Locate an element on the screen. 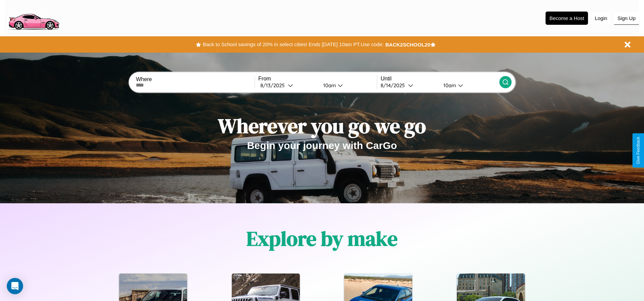 The image size is (644, 301). label: Until is located at coordinates (440, 79).